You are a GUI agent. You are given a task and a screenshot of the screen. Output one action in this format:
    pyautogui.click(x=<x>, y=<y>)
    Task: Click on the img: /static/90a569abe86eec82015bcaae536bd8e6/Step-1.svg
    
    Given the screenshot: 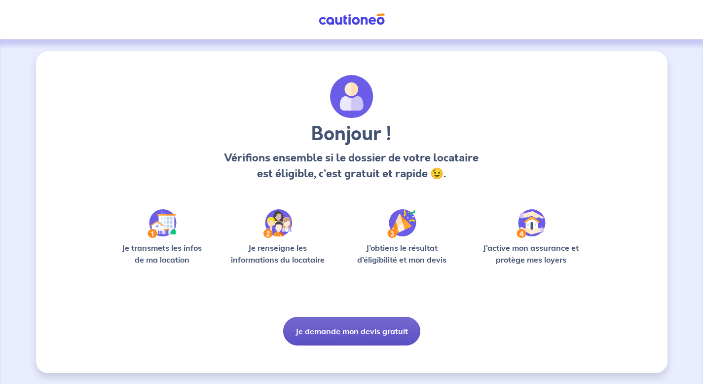 What is the action you would take?
    pyautogui.click(x=162, y=224)
    